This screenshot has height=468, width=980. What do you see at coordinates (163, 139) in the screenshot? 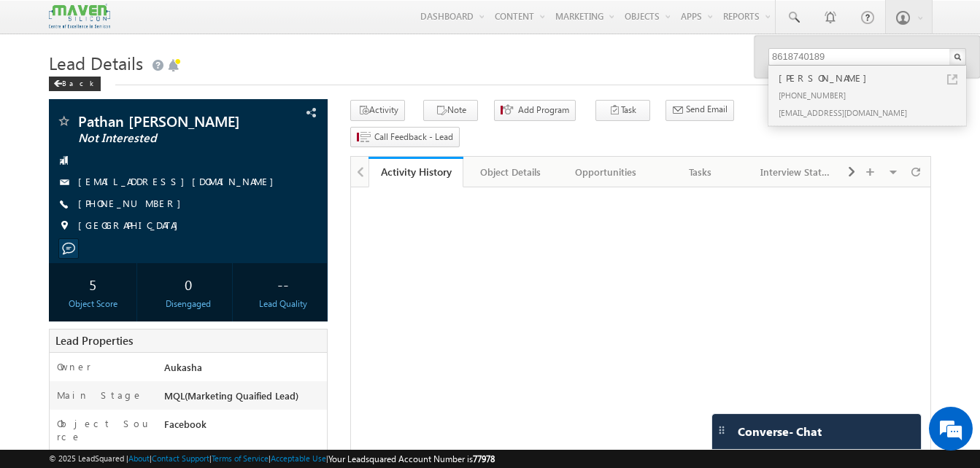
I see `span: Not Interested` at bounding box center [163, 139].